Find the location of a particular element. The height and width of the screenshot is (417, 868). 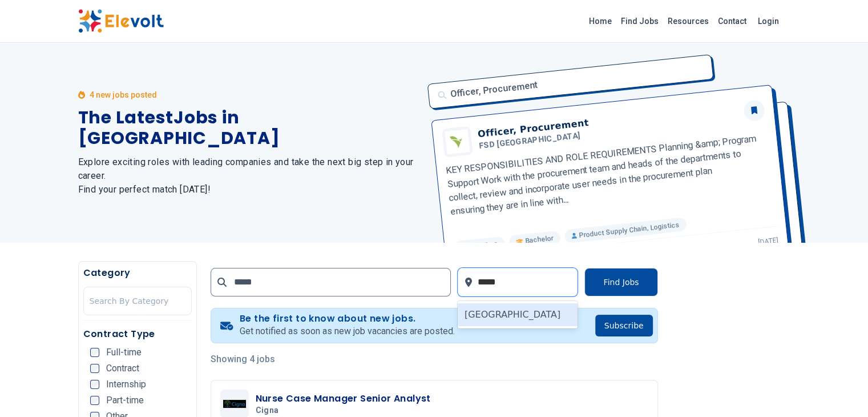

h3: Nurse Case Manager Senior Analyst is located at coordinates (343, 398).